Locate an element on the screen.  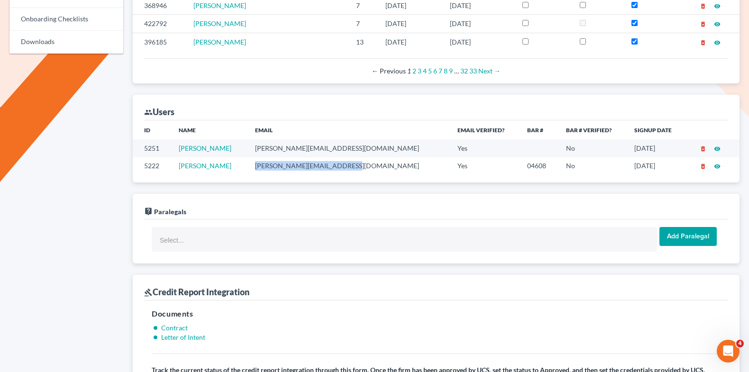
i: live_help is located at coordinates (148, 211).